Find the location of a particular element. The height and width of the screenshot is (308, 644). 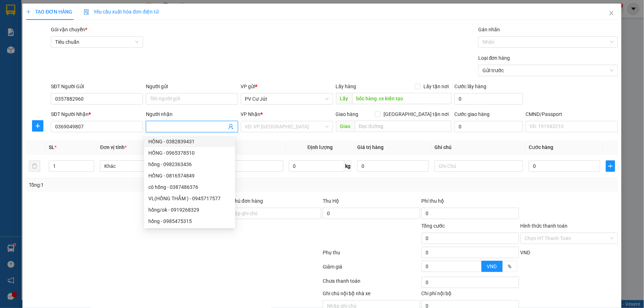

span: kg is located at coordinates (348, 166).